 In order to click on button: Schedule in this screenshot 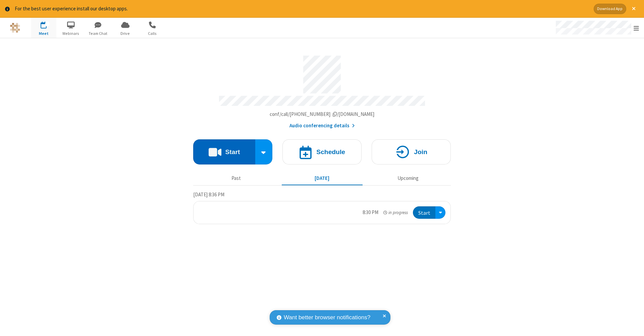, I will do `click(322, 152)`.